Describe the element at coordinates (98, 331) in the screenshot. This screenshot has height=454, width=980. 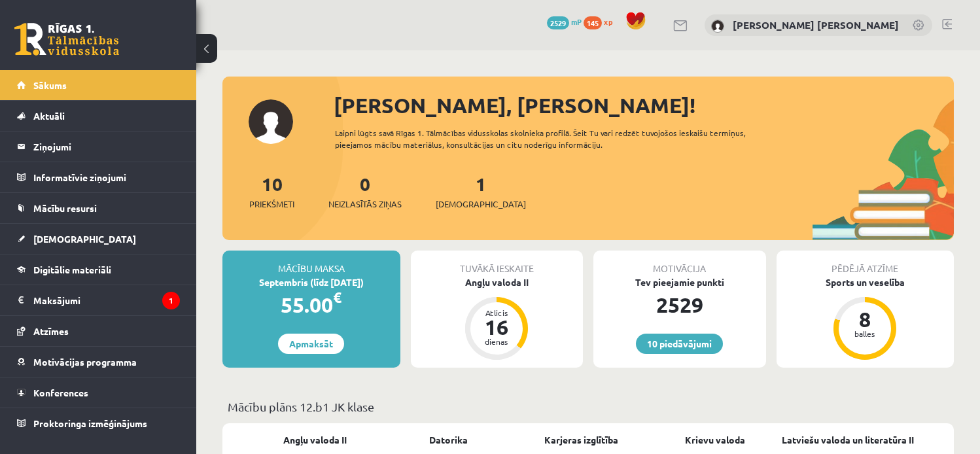
I see `a: Atzīmes` at that location.